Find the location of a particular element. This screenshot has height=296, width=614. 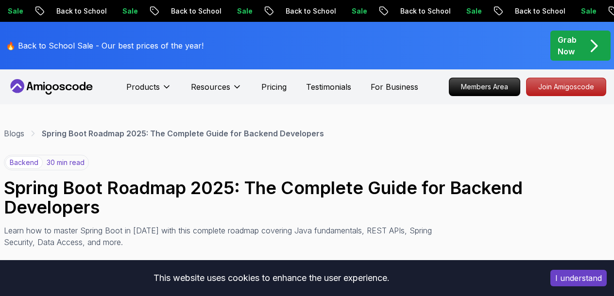

p: Testimonials is located at coordinates (328, 87).